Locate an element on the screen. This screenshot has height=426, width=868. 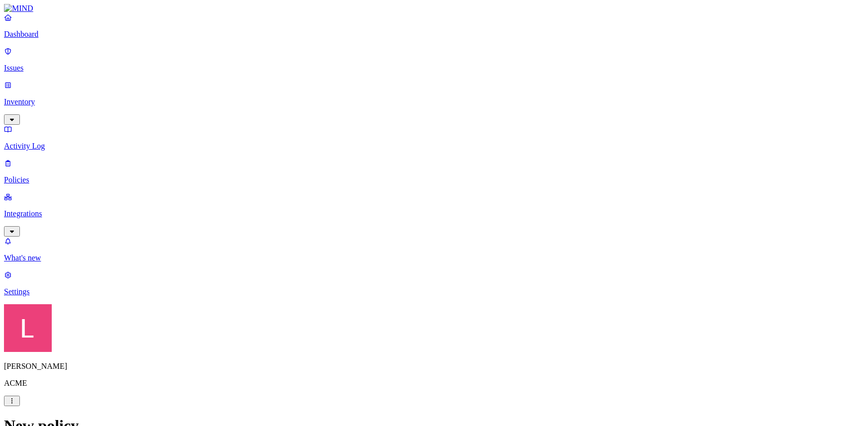
a: Activity Log is located at coordinates (434, 137).